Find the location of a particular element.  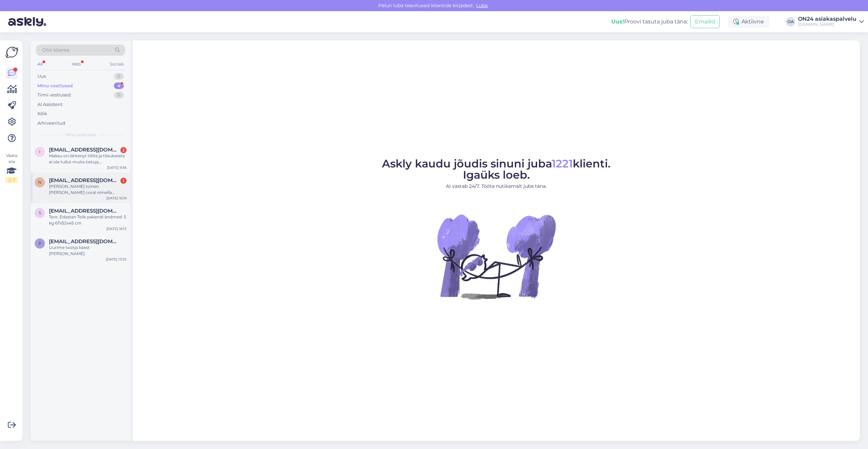

div: Web is located at coordinates (77, 65).